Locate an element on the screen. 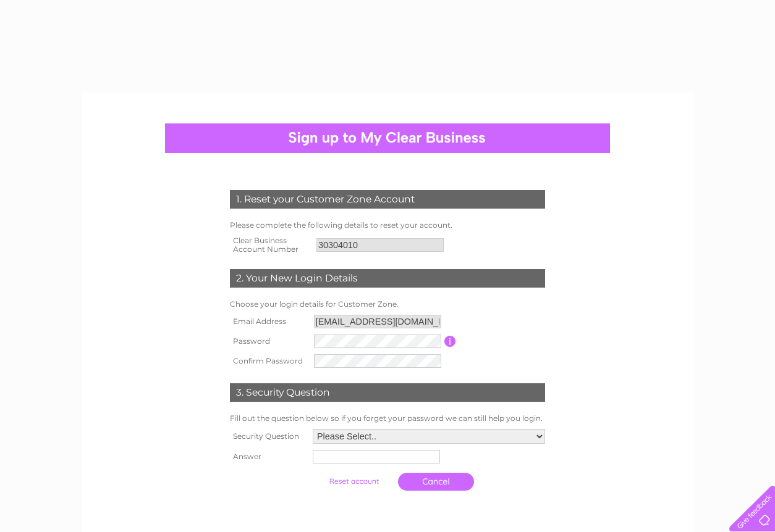 The height and width of the screenshot is (532, 775). div: 3. Security Question is located at coordinates (387, 393).